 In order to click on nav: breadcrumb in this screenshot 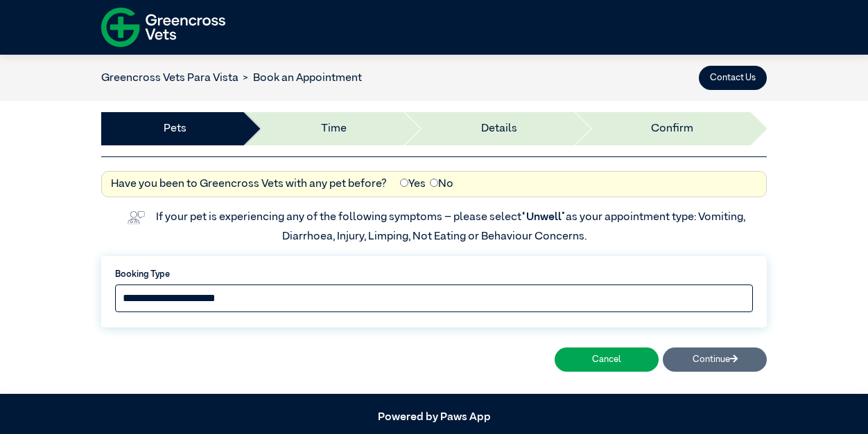, I will do `click(231, 78)`.